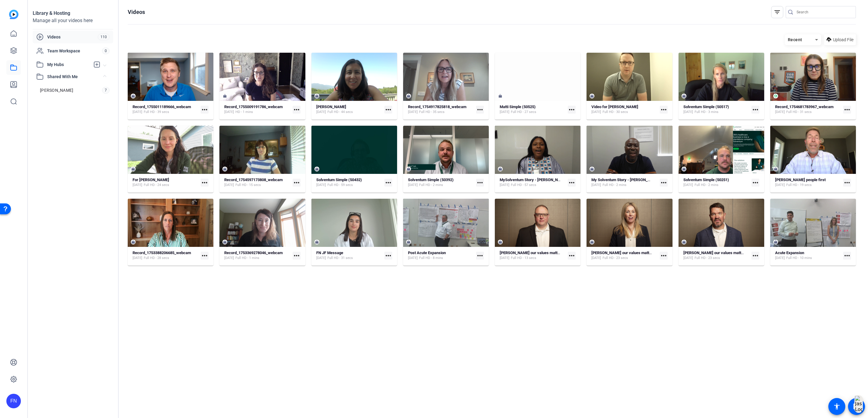 The image size is (868, 418). I want to click on strong: Acute Expansion, so click(789, 253).